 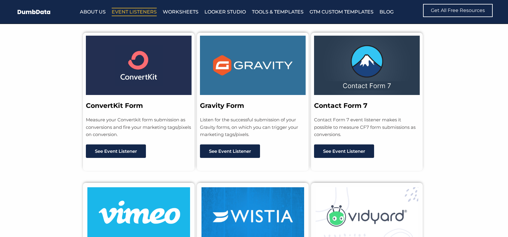 What do you see at coordinates (386, 12) in the screenshot?
I see `a: Blog` at bounding box center [386, 12].